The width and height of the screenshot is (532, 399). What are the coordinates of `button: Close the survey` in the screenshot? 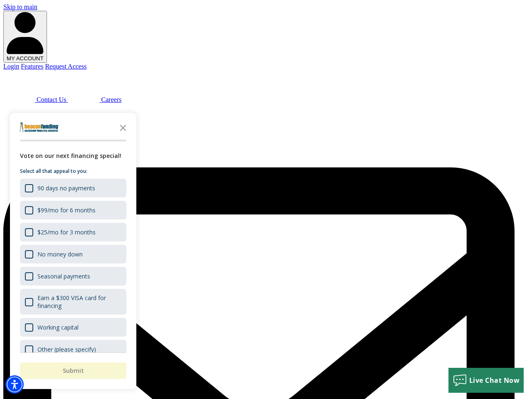 It's located at (123, 127).